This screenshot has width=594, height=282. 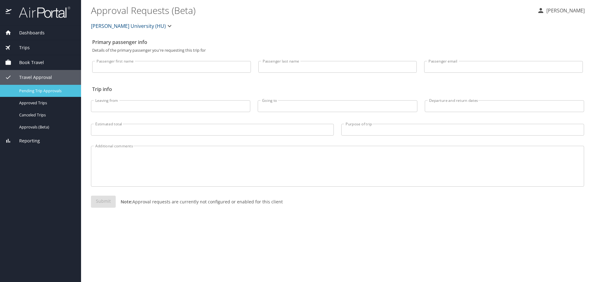 I want to click on span: Trips, so click(x=20, y=48).